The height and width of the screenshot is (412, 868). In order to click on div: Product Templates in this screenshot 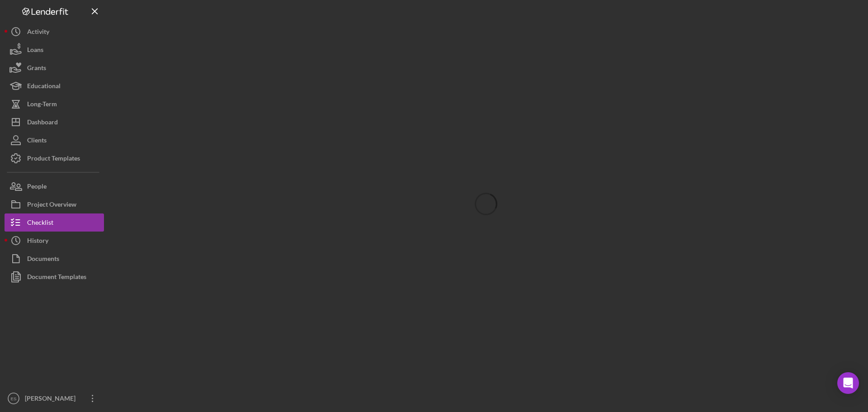, I will do `click(54, 159)`.